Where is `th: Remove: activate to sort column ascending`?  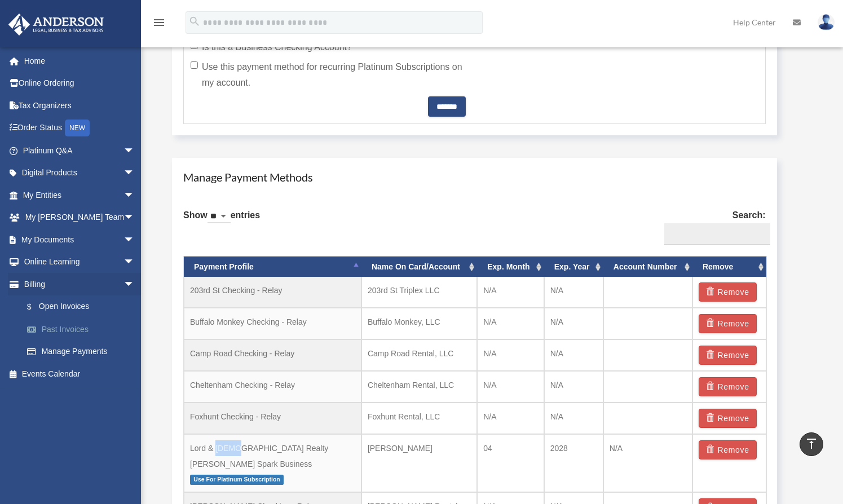
th: Remove: activate to sort column ascending is located at coordinates (729, 267).